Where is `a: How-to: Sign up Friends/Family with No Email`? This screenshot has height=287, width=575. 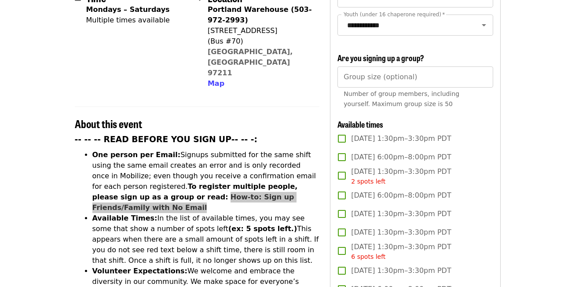
a: How-to: Sign up Friends/Family with No Email is located at coordinates (193, 202).